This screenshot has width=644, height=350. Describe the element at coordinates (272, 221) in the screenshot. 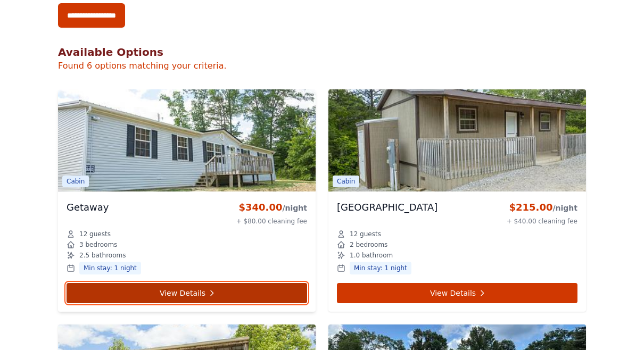

I see `div: + $80.00 cleaning fee` at that location.